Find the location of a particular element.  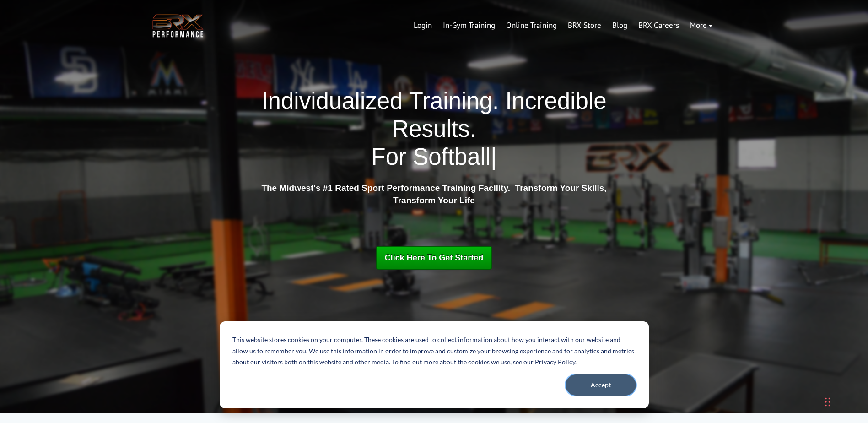

a: Click Here To Get Started is located at coordinates (435, 258).